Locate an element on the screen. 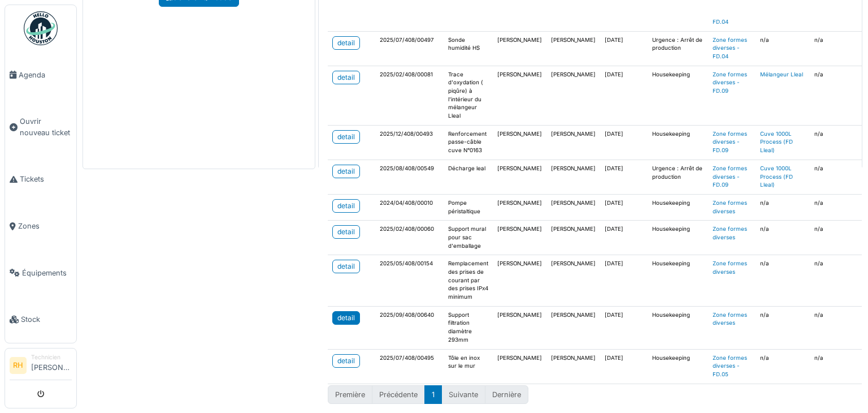 This screenshot has height=413, width=868. td: Remplacement des prises de courant par des prises IPx4 minimum is located at coordinates (468, 281).